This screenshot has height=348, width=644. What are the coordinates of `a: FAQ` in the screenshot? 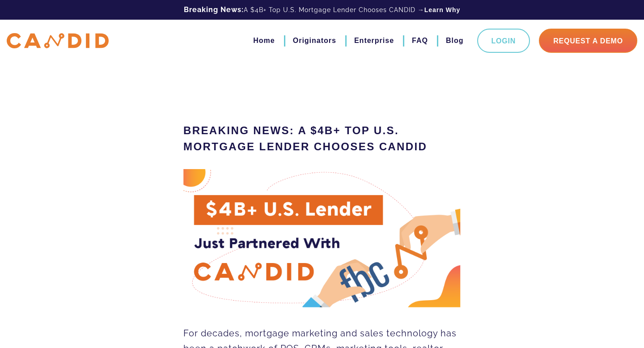 It's located at (420, 41).